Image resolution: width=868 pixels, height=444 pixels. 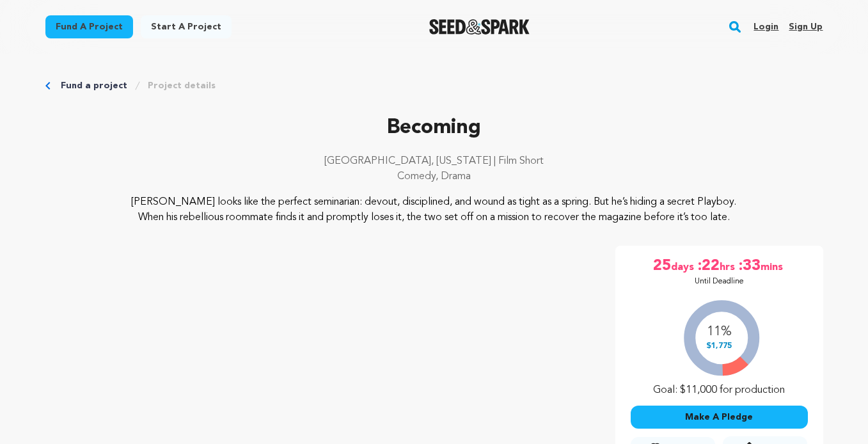 I want to click on span: 25, so click(x=662, y=266).